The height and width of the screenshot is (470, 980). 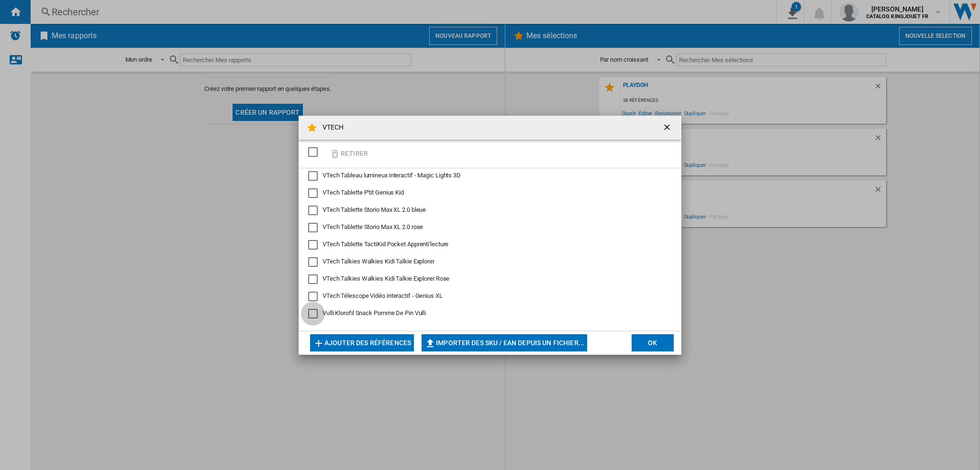 What do you see at coordinates (331, 128) in the screenshot?
I see `h4: VTECH` at bounding box center [331, 128].